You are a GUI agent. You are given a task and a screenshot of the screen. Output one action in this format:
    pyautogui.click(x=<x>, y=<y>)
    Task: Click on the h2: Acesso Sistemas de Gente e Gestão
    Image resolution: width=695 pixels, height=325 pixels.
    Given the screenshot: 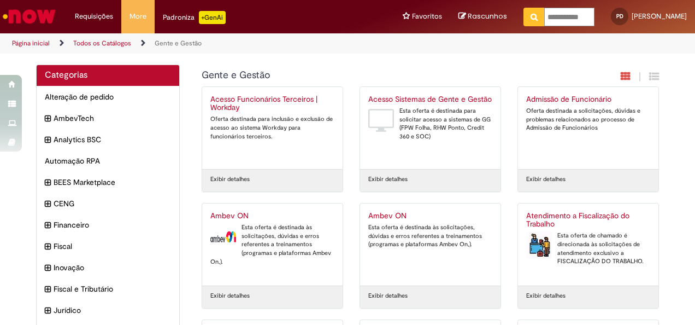 What is the action you would take?
    pyautogui.click(x=430, y=99)
    